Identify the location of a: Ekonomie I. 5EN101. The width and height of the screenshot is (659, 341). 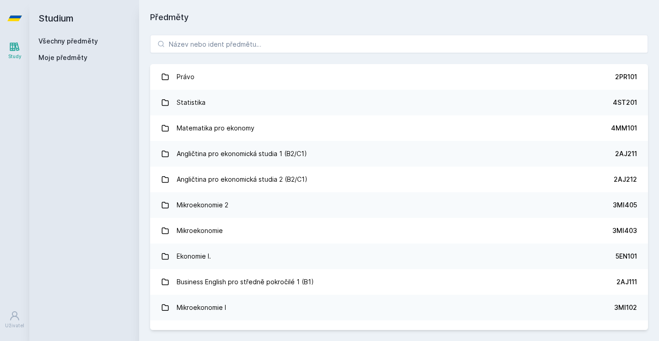
(399, 256).